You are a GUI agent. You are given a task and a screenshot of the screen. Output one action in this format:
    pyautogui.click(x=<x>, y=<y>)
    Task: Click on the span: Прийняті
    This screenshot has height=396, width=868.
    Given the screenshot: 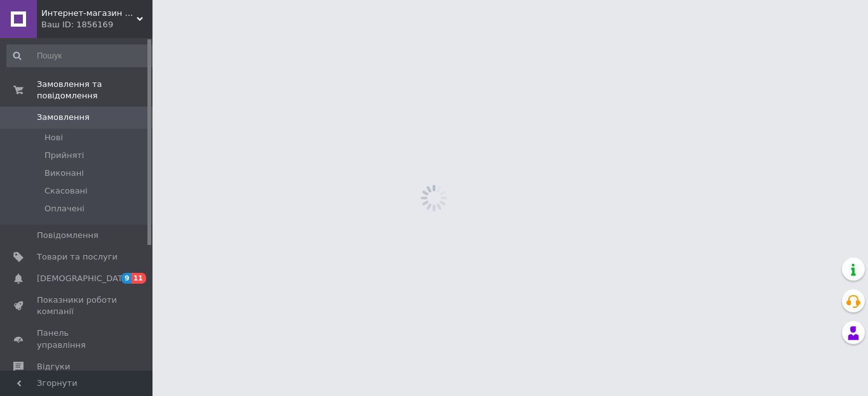 What is the action you would take?
    pyautogui.click(x=64, y=156)
    